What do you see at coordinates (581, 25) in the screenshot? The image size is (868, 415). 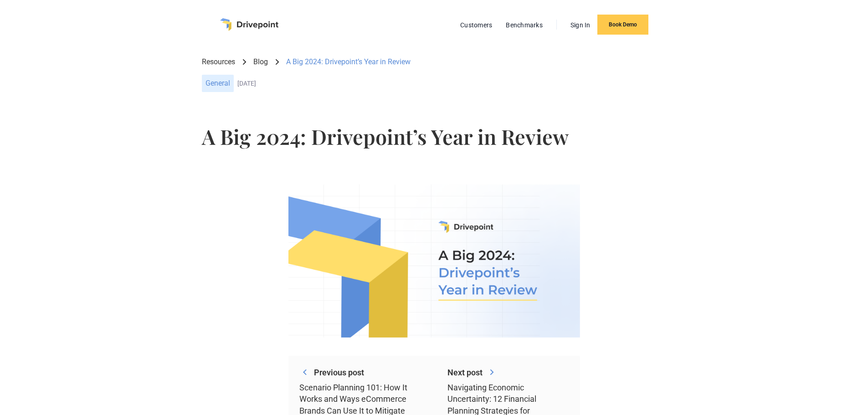 I see `a: Sign In` at bounding box center [581, 25].